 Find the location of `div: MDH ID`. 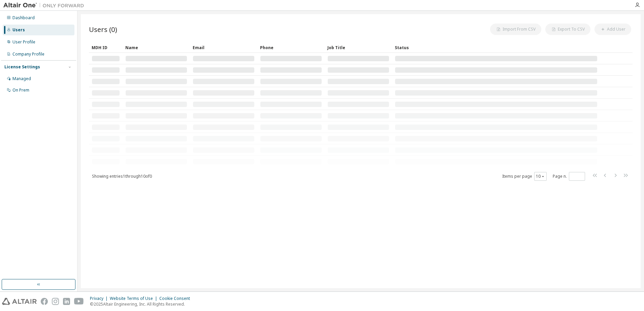

div: MDH ID is located at coordinates (105, 47).